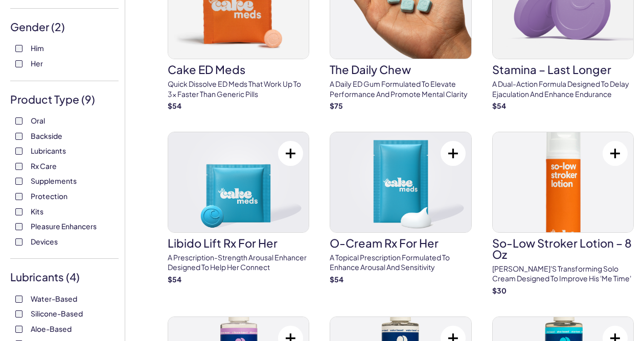  I want to click on a: O-Cream Rx for HerO-Cream Rx for HerA topical prescription formulated to enhance arousal and sens..., so click(400, 208).